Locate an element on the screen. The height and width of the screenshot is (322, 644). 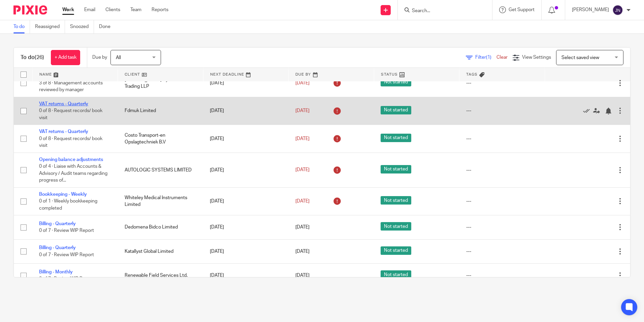
span: (26) is located at coordinates (39, 58).